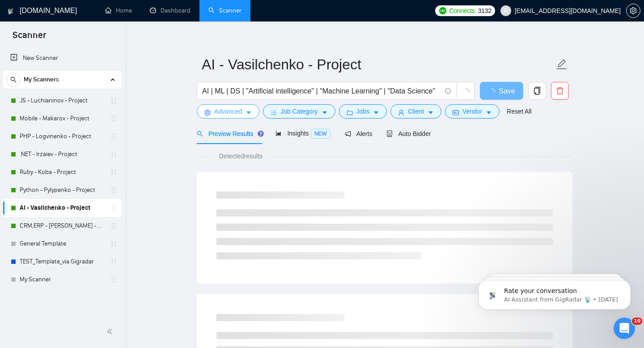  Describe the element at coordinates (62, 279) in the screenshot. I see `a: My Scanner` at that location.